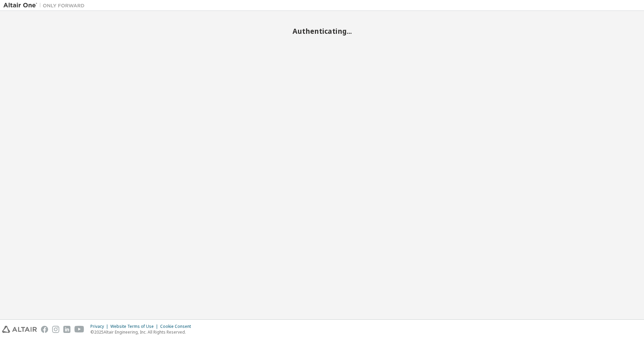  What do you see at coordinates (322, 31) in the screenshot?
I see `h2: Authenticating...` at bounding box center [322, 31].